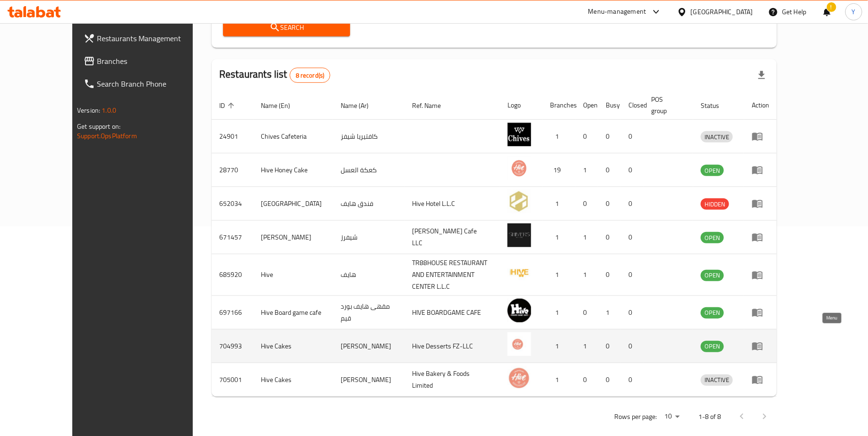 The height and width of the screenshot is (436, 868). Describe the element at coordinates (369, 203) in the screenshot. I see `td: فندق هايف` at that location.